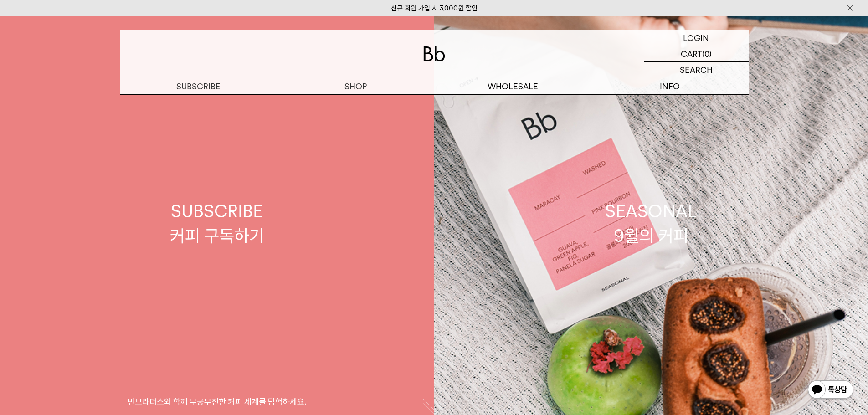 This screenshot has width=868, height=415. I want to click on p: SEARCH, so click(696, 69).